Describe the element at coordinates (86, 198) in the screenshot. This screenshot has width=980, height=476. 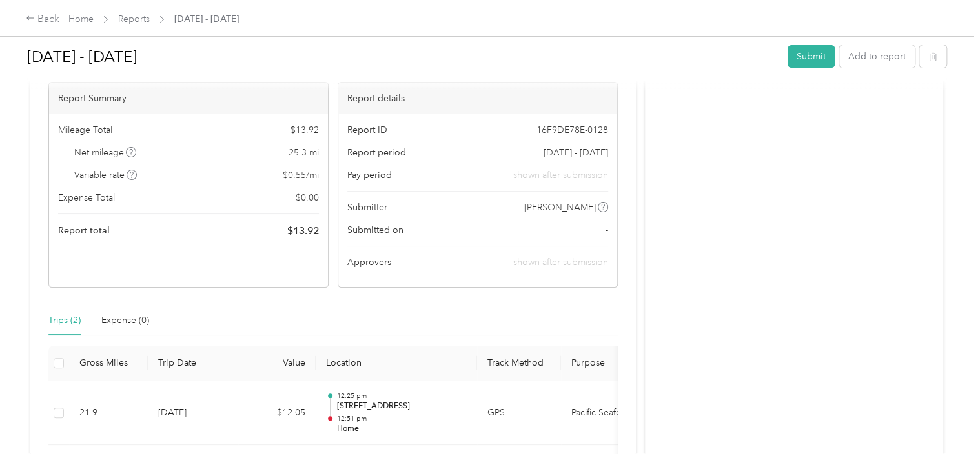
I see `span: Expense Total` at that location.